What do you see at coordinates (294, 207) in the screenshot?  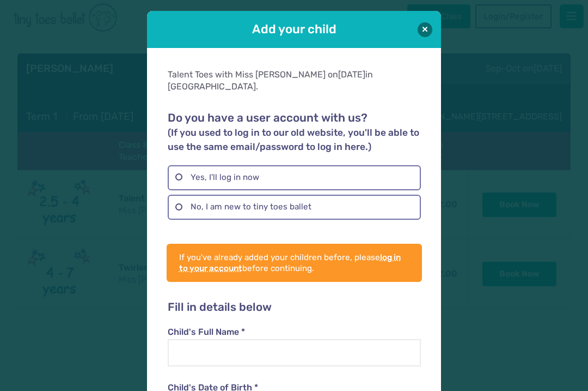 I see `label: No, I am new to tiny toes ballet` at bounding box center [294, 207].